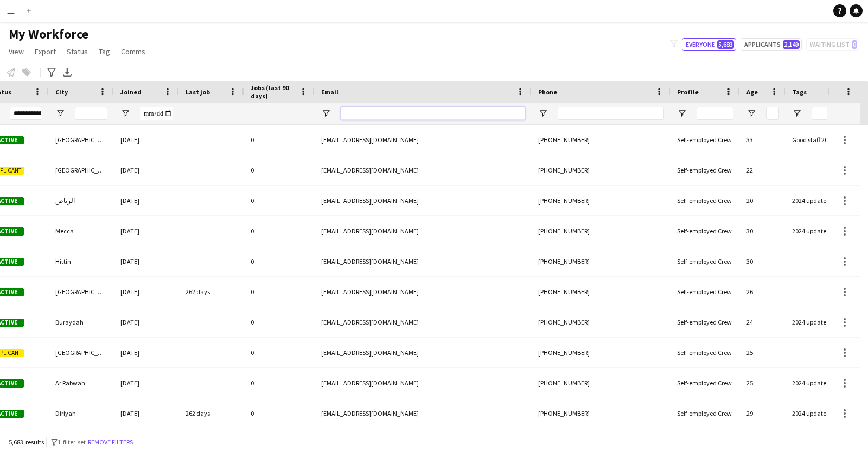  What do you see at coordinates (752, 92) in the screenshot?
I see `span: Age` at bounding box center [752, 92].